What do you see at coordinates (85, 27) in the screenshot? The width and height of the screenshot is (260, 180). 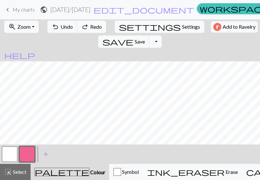 I see `span: redo` at bounding box center [85, 27].